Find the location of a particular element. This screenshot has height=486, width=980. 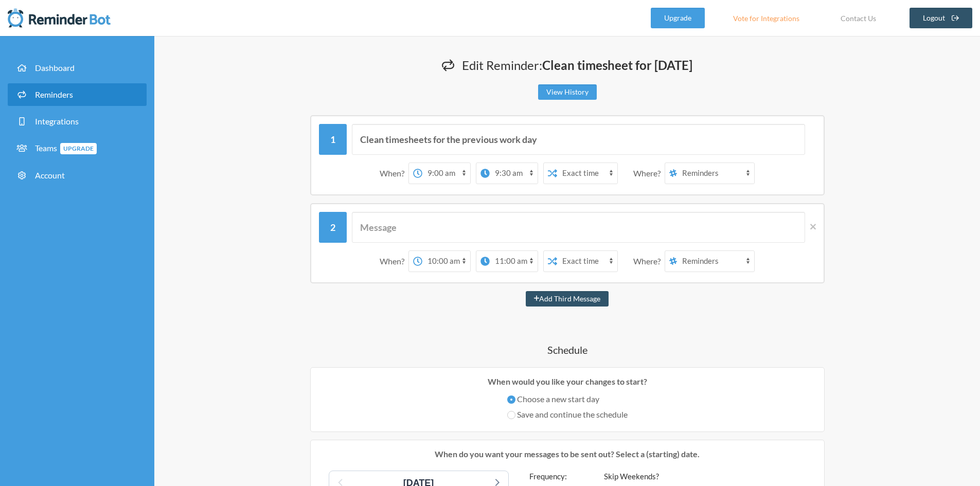

p: When would you like your changes to start? is located at coordinates (567, 381).